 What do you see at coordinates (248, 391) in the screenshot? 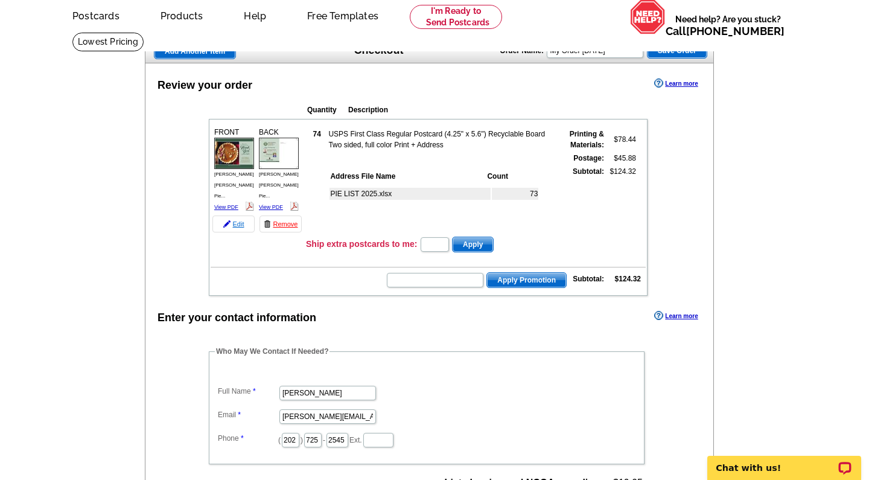
I see `label: Full Name` at bounding box center [248, 391].